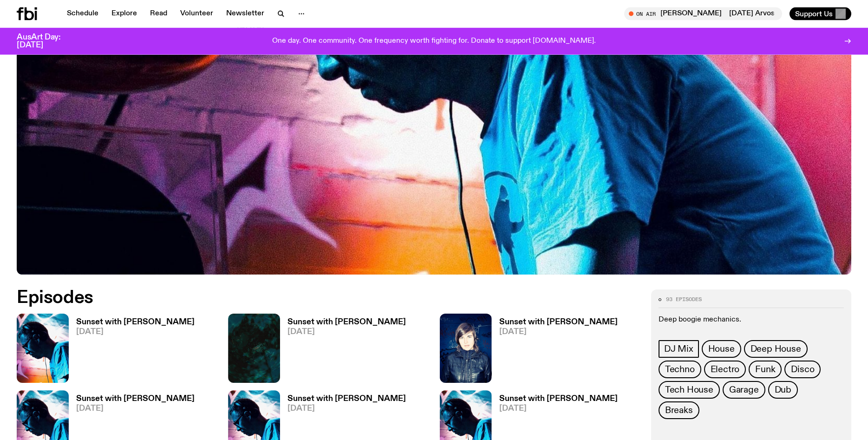  Describe the element at coordinates (678, 349) in the screenshot. I see `a: DJ Mix` at that location.